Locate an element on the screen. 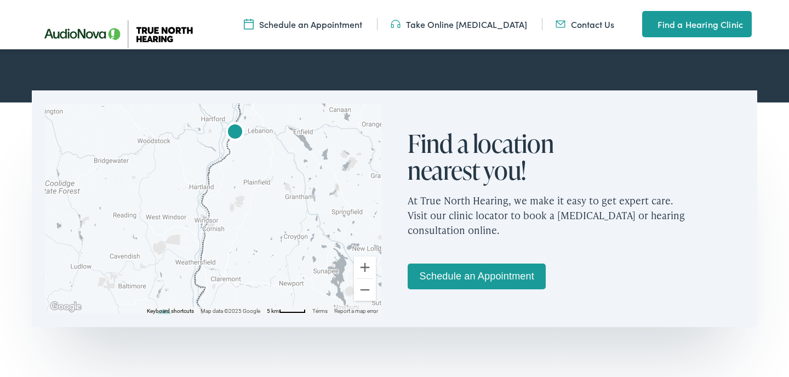 This screenshot has height=377, width=789. img: utility icon is located at coordinates (647, 24).